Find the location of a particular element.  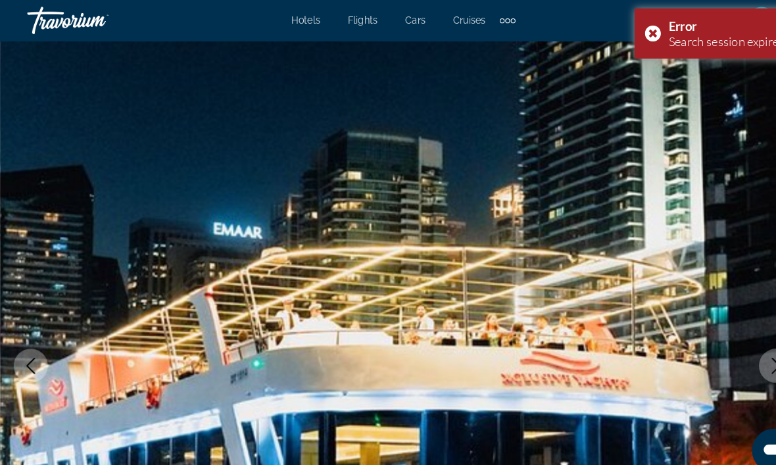

div: Error is located at coordinates (700, 25).